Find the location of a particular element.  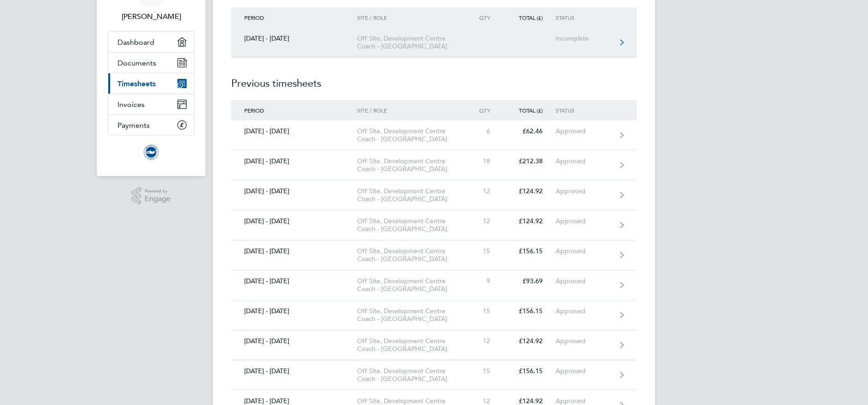

a: Timesheets is located at coordinates (151, 83).